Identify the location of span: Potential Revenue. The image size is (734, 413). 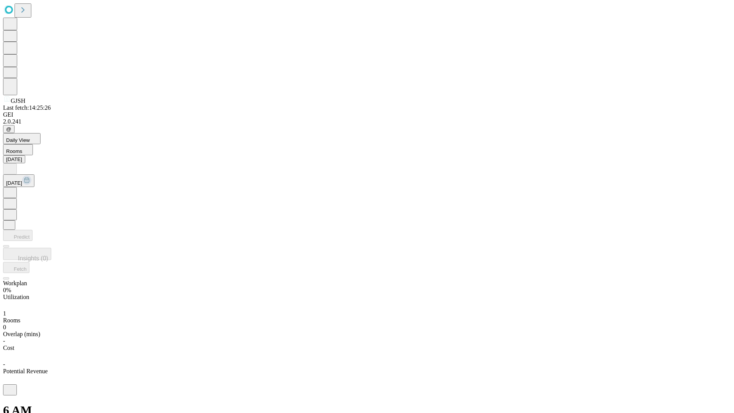
(25, 371).